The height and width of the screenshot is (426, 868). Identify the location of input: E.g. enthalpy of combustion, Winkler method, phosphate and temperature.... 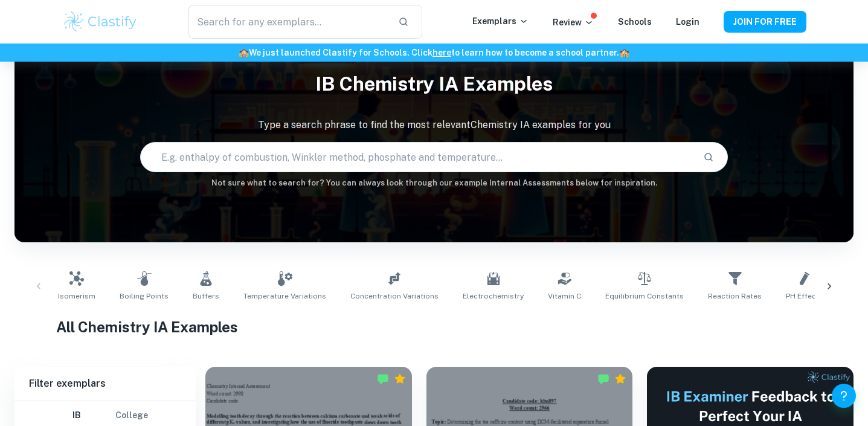
(417, 158).